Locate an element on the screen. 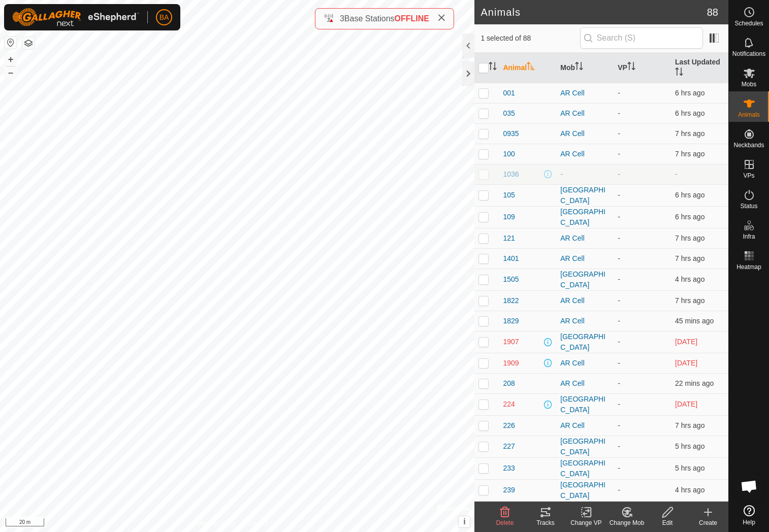 The width and height of the screenshot is (769, 532). button: i is located at coordinates (464, 522).